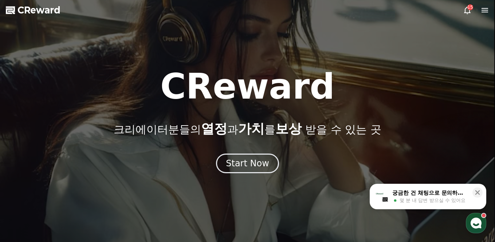  I want to click on span: CReward, so click(39, 10).